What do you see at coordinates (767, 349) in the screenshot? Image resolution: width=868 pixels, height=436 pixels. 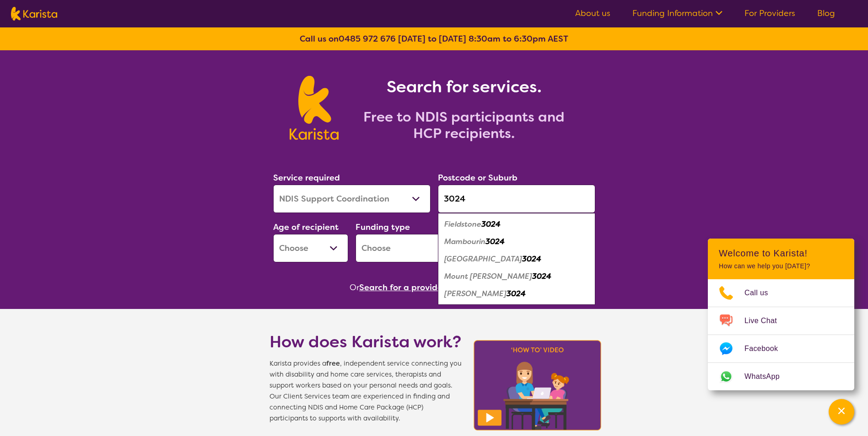 I see `span: Facebook` at bounding box center [767, 349].